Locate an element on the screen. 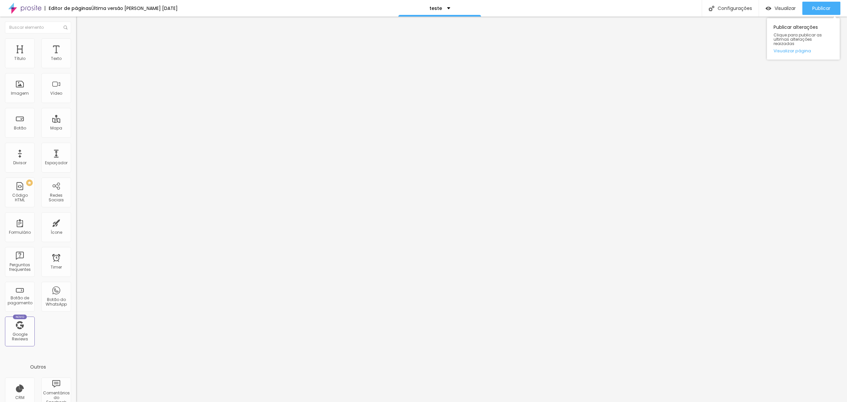 The height and width of the screenshot is (402, 847). div: Redes Sociais is located at coordinates (56, 197).